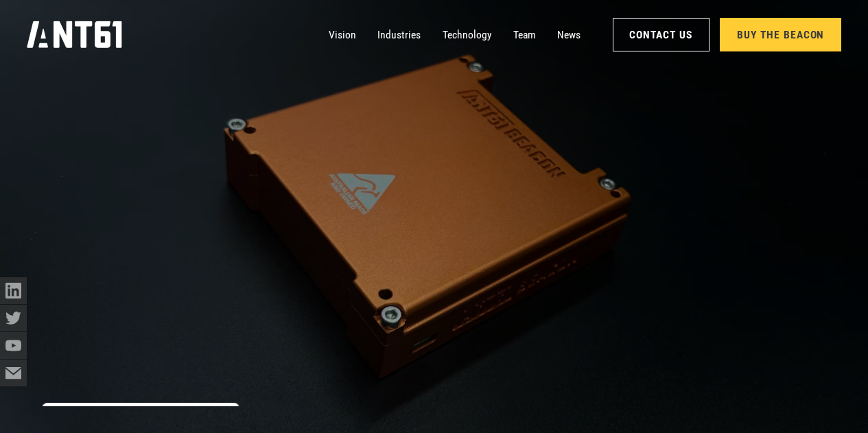 The image size is (868, 433). What do you see at coordinates (74, 35) in the screenshot?
I see `a: home` at bounding box center [74, 35].